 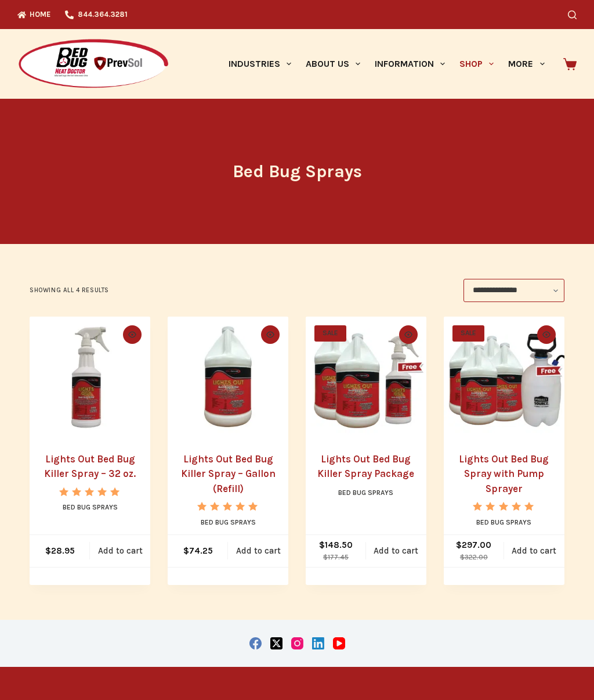 I want to click on a: Lights Out Bed Bug Killer Spray - 32 oz., so click(x=90, y=377).